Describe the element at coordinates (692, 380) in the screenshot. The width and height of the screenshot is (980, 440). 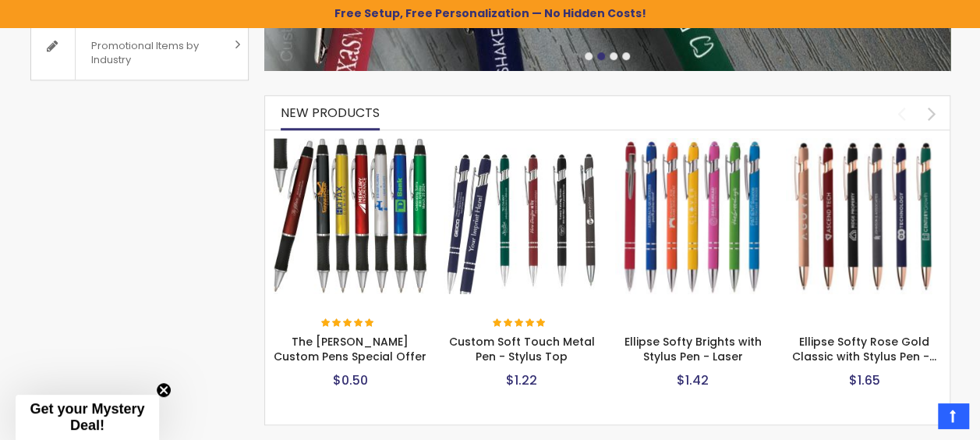
I see `span: $1.42` at that location.